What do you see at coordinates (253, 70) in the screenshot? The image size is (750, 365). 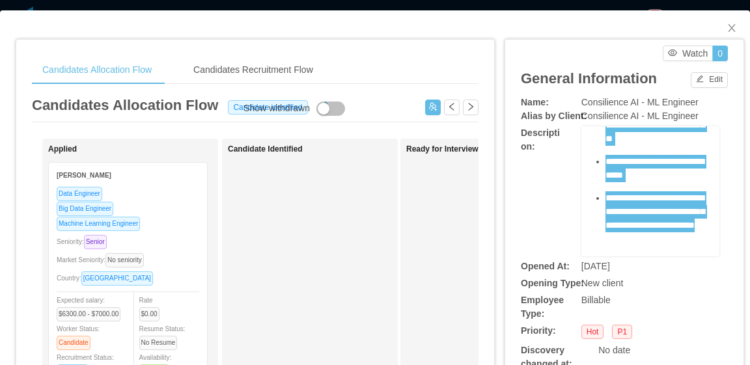 I see `div: Candidates Recruitment Flow` at bounding box center [253, 70].